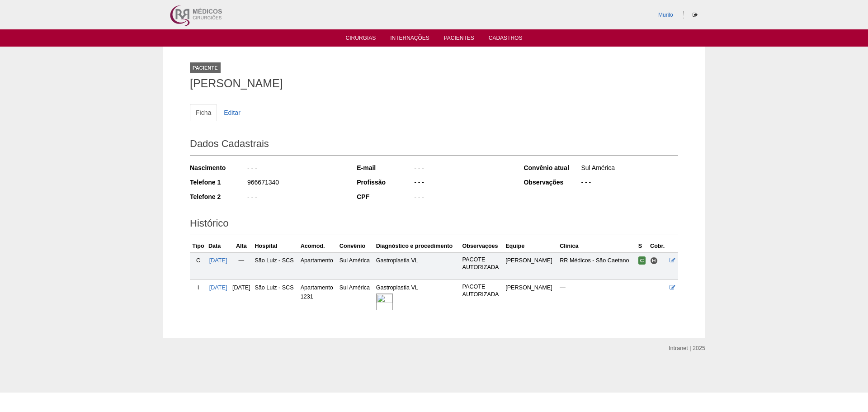 This screenshot has width=868, height=412. I want to click on div: CPF, so click(385, 197).